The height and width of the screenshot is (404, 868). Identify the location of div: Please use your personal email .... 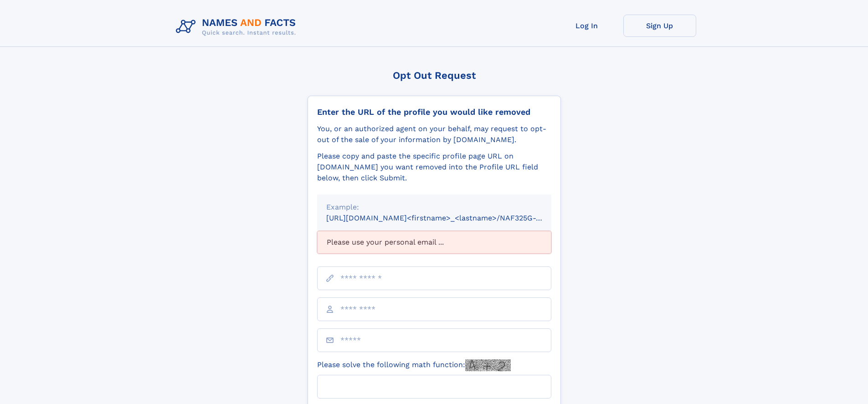
(435, 243).